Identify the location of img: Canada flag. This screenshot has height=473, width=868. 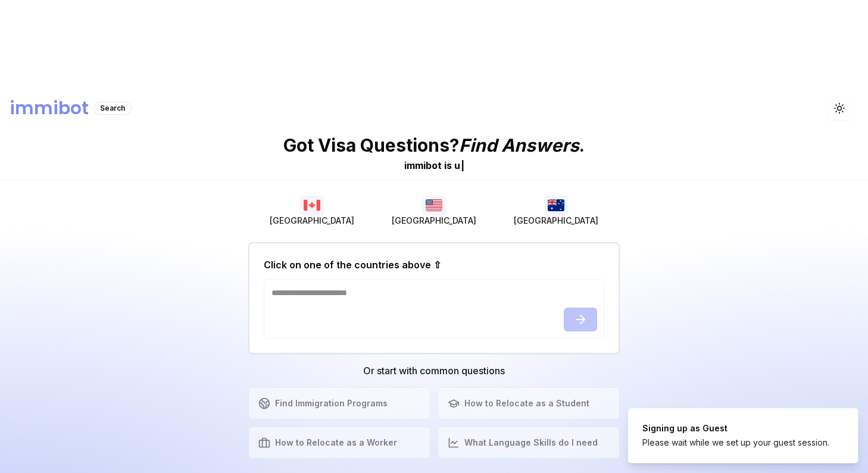
(312, 205).